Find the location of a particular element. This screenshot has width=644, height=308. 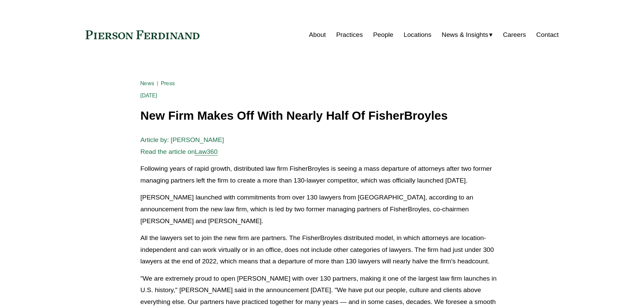

span: Law360 is located at coordinates (206, 152).